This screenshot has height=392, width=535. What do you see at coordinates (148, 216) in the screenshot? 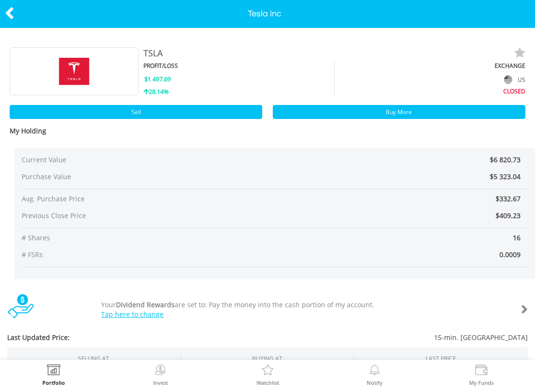
I see `span: Previous Close Price` at bounding box center [148, 216].